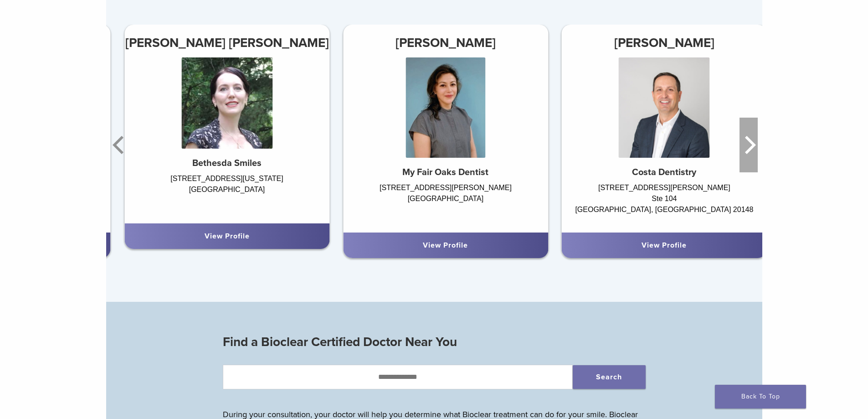 Image resolution: width=868 pixels, height=419 pixels. Describe the element at coordinates (446, 172) in the screenshot. I see `strong: My Fair Oaks Dentist` at that location.